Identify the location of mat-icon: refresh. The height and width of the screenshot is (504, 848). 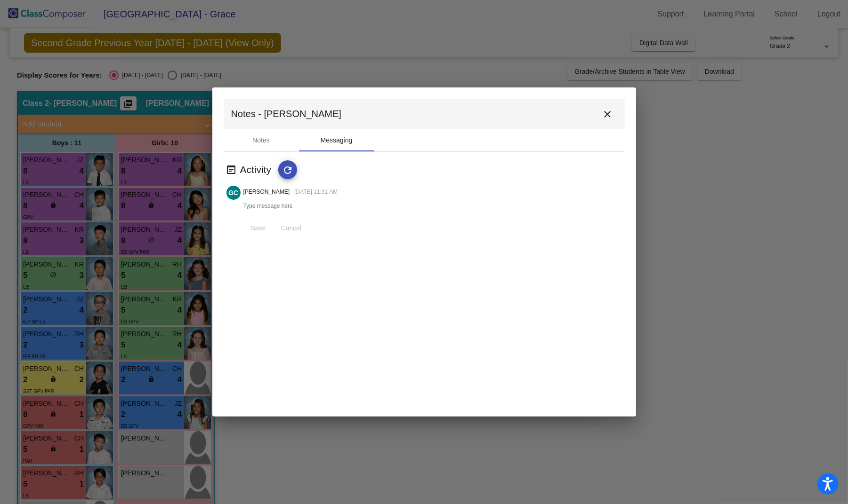
(288, 170).